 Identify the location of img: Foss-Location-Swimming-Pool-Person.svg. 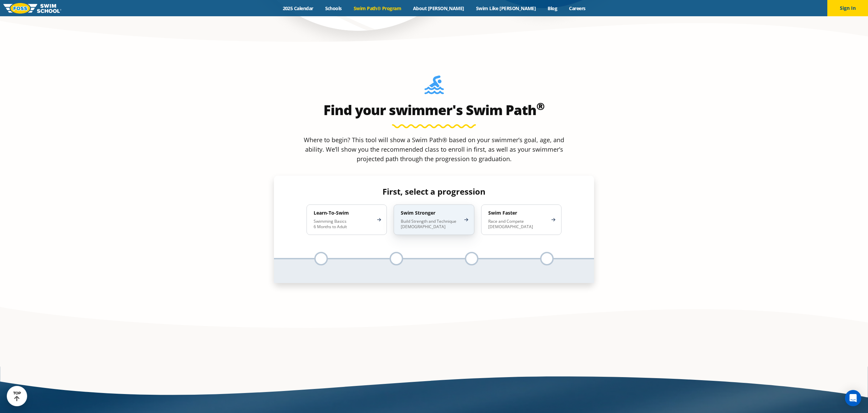
(434, 87).